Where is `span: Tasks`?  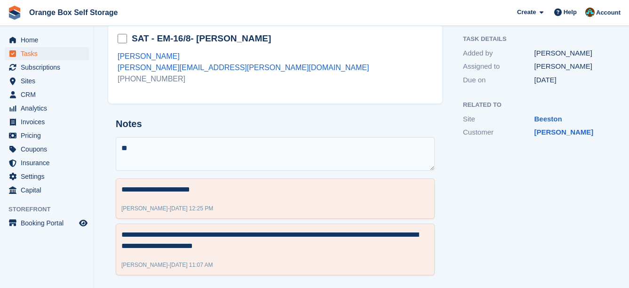
span: Tasks is located at coordinates (49, 54).